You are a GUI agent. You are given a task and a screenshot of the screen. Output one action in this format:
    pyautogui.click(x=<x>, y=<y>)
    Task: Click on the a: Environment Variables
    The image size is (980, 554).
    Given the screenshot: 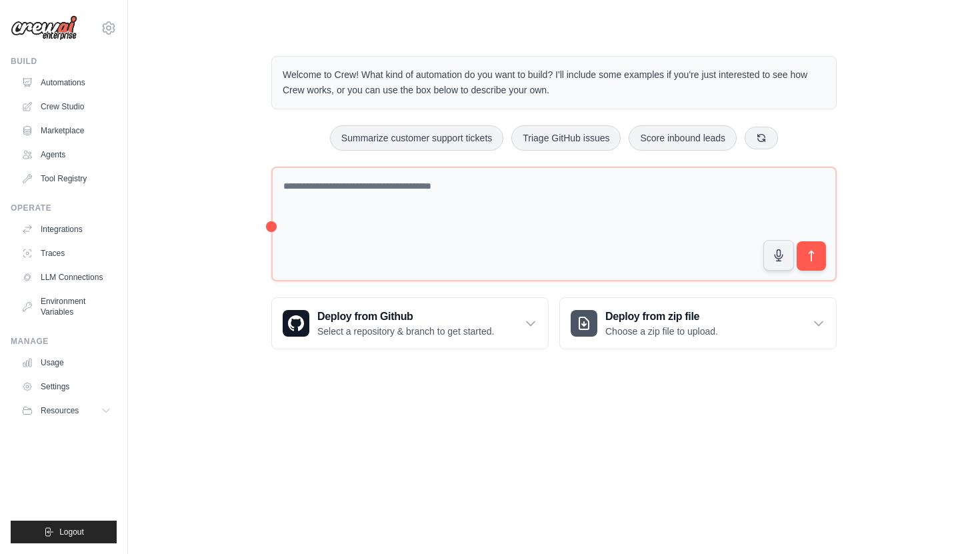 What is the action you would take?
    pyautogui.click(x=66, y=307)
    